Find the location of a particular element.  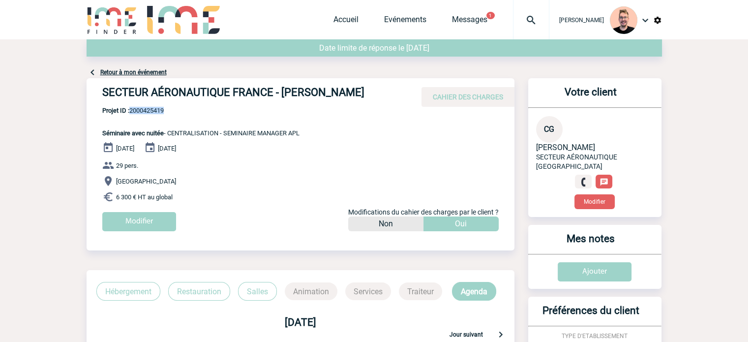

p: Agenda is located at coordinates (474, 291).